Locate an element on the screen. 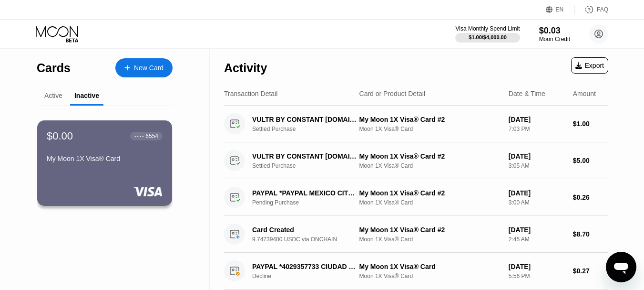  div: $8.70 is located at coordinates (591, 234).